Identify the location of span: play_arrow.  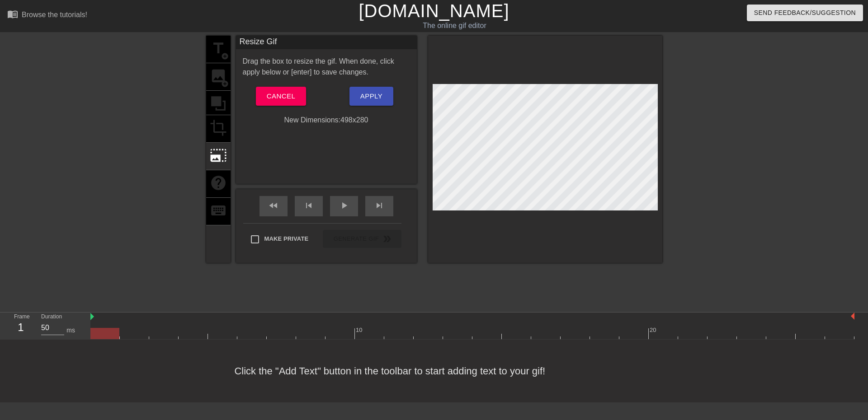
(344, 206).